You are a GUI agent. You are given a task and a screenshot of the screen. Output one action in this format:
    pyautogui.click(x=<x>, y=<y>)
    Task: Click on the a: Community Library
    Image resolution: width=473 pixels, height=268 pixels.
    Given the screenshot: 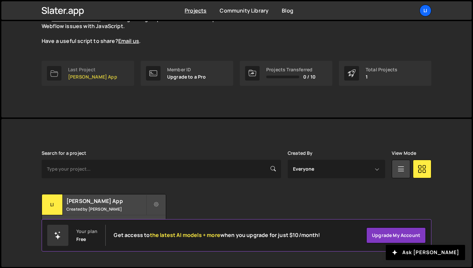 What is the action you would take?
    pyautogui.click(x=244, y=11)
    